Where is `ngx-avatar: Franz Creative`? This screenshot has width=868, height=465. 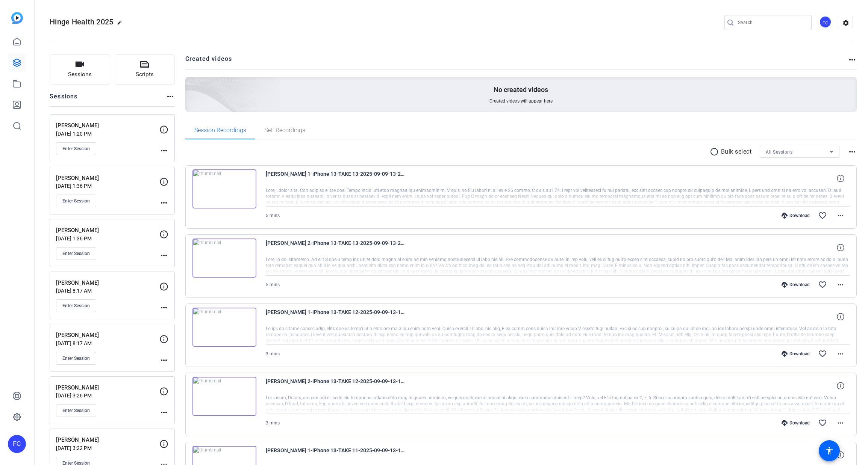
ngx-avatar: Franz Creative is located at coordinates (825, 22).